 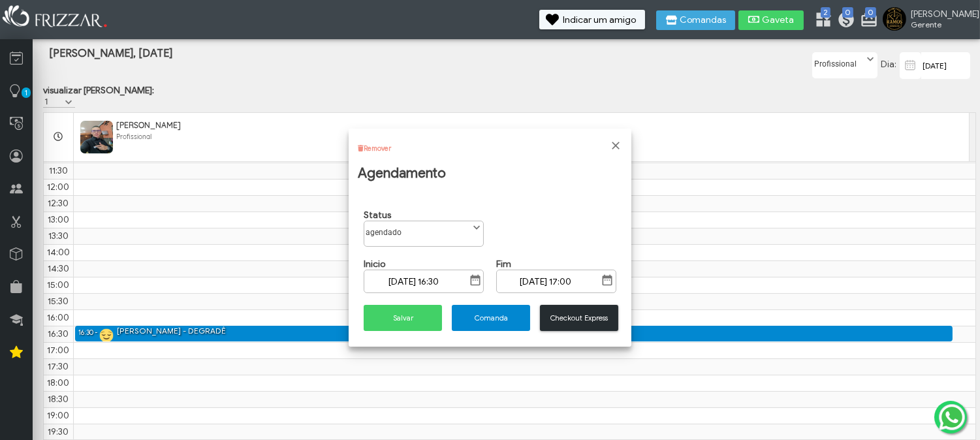 What do you see at coordinates (504, 264) in the screenshot?
I see `strong: Fim` at bounding box center [504, 264].